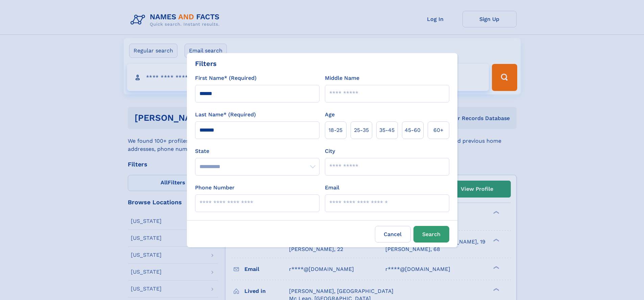 The height and width of the screenshot is (300, 644). I want to click on label: First Name* (Required), so click(226, 78).